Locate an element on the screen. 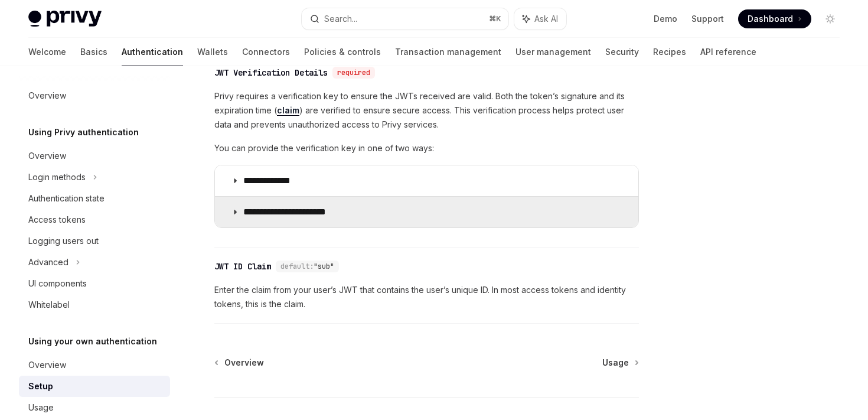 This screenshot has height=420, width=868. span: ⌘ K is located at coordinates (495, 19).